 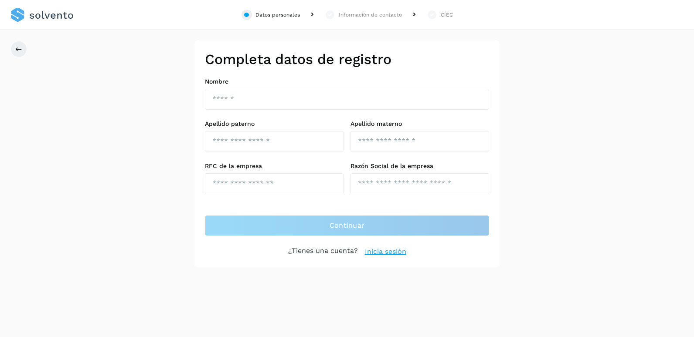 What do you see at coordinates (447, 15) in the screenshot?
I see `div: CIEC` at bounding box center [447, 15].